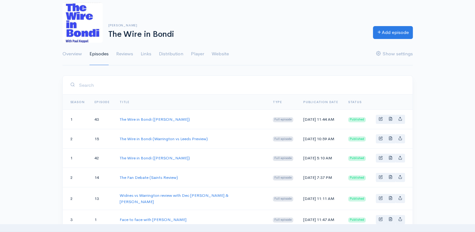 This screenshot has width=475, height=232. Describe the element at coordinates (72, 54) in the screenshot. I see `a: Overview` at that location.